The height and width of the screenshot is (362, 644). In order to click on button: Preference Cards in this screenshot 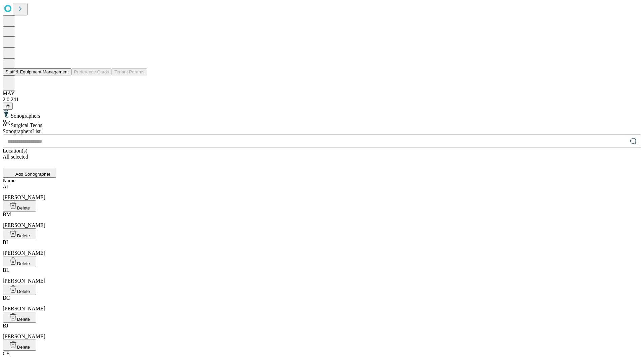, I will do `click(92, 72)`.